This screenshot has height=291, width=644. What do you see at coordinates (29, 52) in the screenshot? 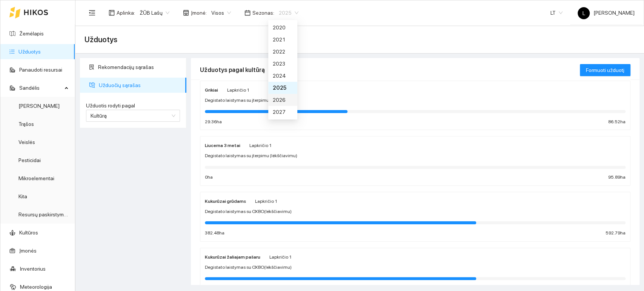
I see `a: Užduotys` at bounding box center [29, 52].